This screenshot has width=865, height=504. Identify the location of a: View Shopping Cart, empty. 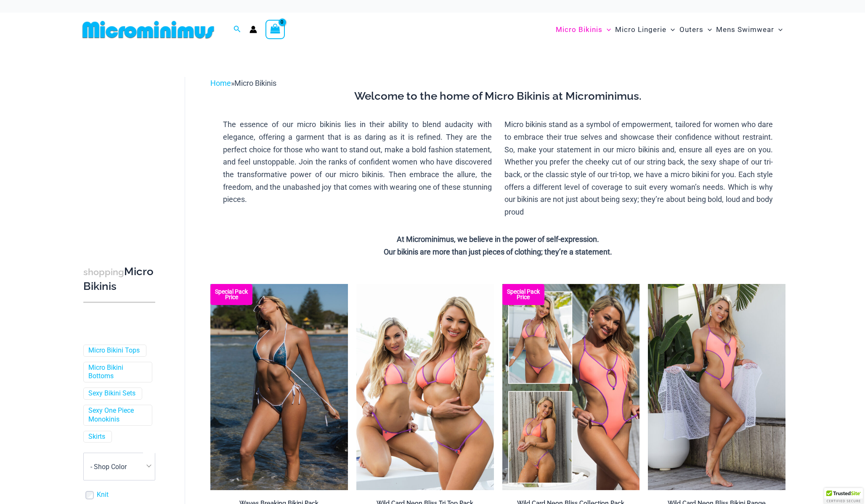
(276, 30).